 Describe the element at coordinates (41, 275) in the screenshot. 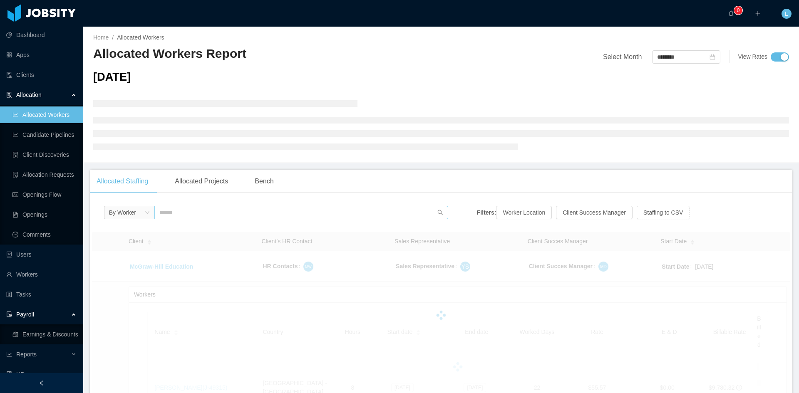

I see `a: icon: userWorkers` at that location.